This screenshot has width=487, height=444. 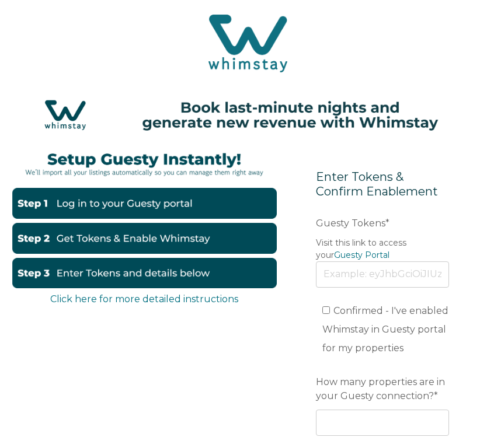 I want to click on a: Guesty Portal, so click(x=361, y=255).